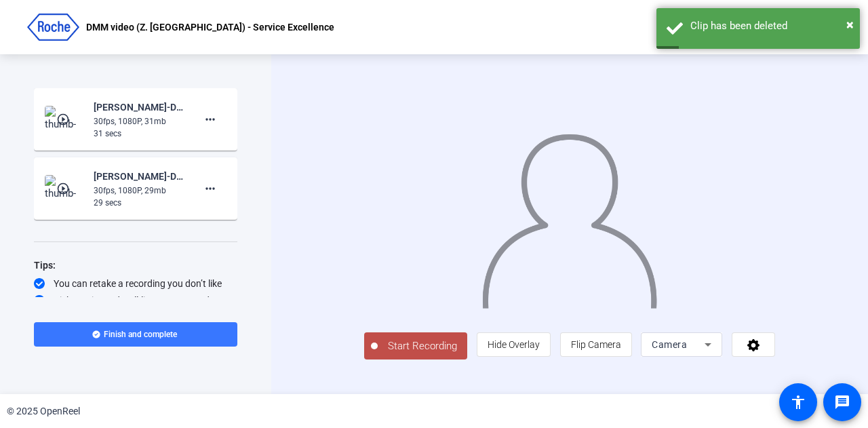 The image size is (868, 428). Describe the element at coordinates (596, 344) in the screenshot. I see `button: Flip Camera` at that location.